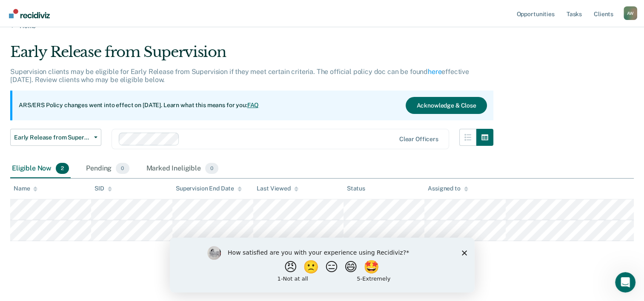  What do you see at coordinates (107, 169) in the screenshot?
I see `div: Pending0` at bounding box center [107, 169].